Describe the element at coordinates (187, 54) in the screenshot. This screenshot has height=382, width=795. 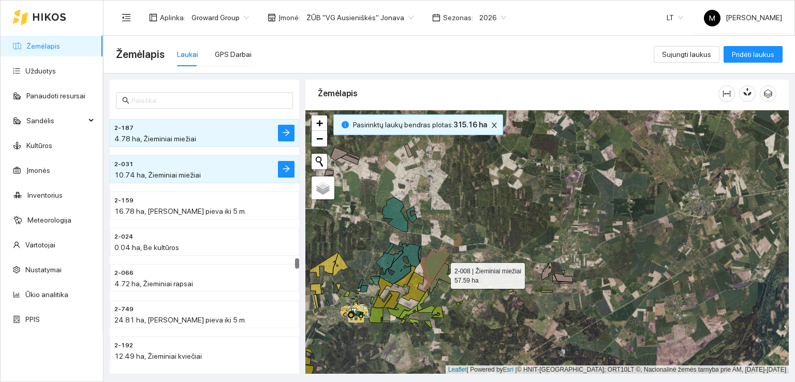
I see `div: Laukai` at that location.